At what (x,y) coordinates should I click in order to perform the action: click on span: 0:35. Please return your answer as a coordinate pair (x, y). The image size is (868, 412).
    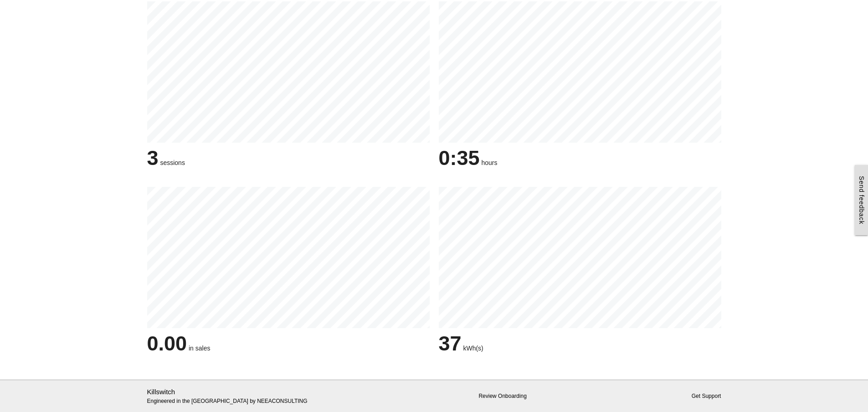
    Looking at the image, I should click on (459, 158).